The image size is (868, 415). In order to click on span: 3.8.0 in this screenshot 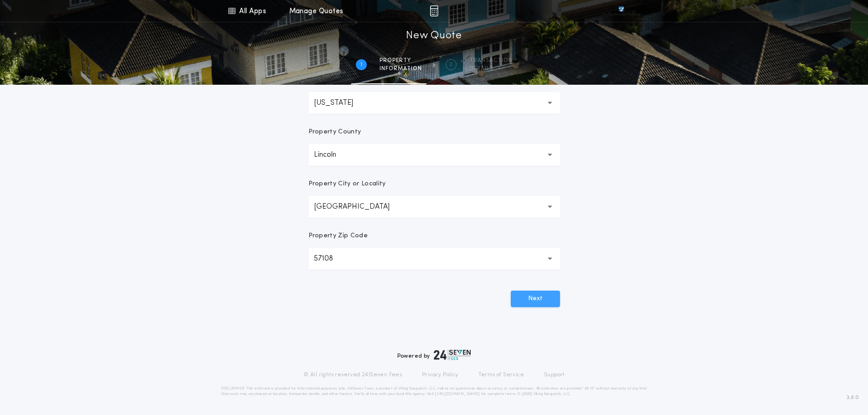, I will do `click(853, 398)`.